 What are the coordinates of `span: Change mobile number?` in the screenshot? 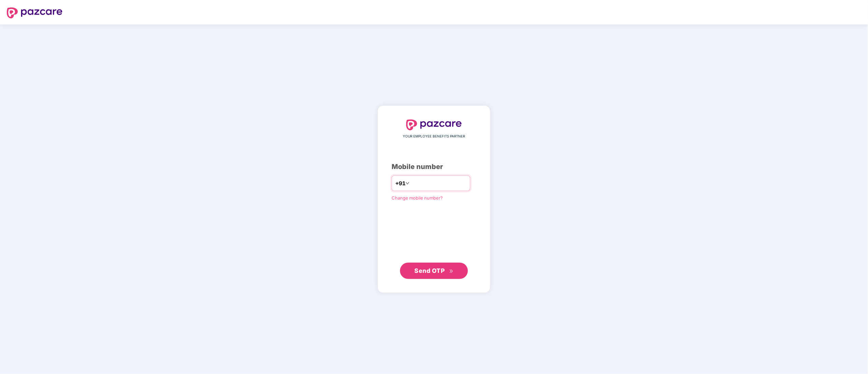 It's located at (417, 198).